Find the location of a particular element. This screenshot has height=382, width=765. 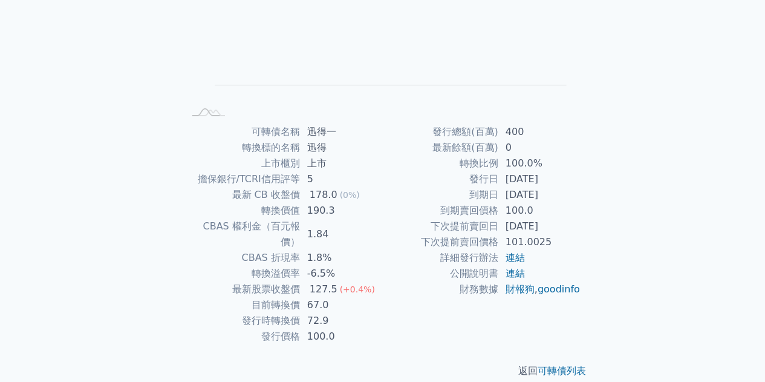

td: 67.0 is located at coordinates (341, 305).